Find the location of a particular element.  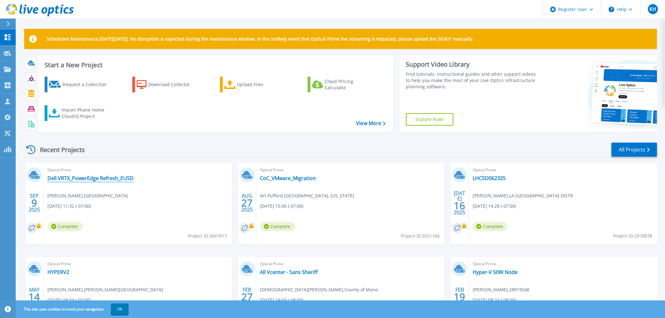

a: All Vcenter - Sans Sheriff is located at coordinates (289, 272).